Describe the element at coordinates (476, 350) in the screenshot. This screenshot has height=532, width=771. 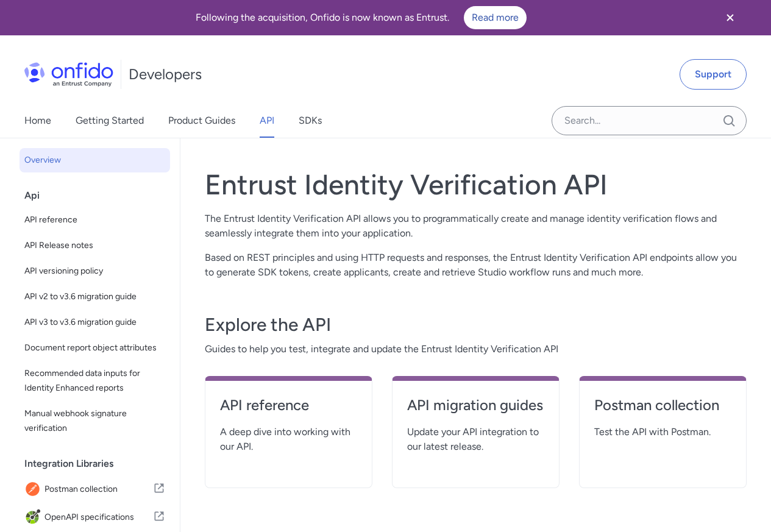
I see `span: Guides to help you test, integrate and update the Entrust Identity Verification API` at that location.